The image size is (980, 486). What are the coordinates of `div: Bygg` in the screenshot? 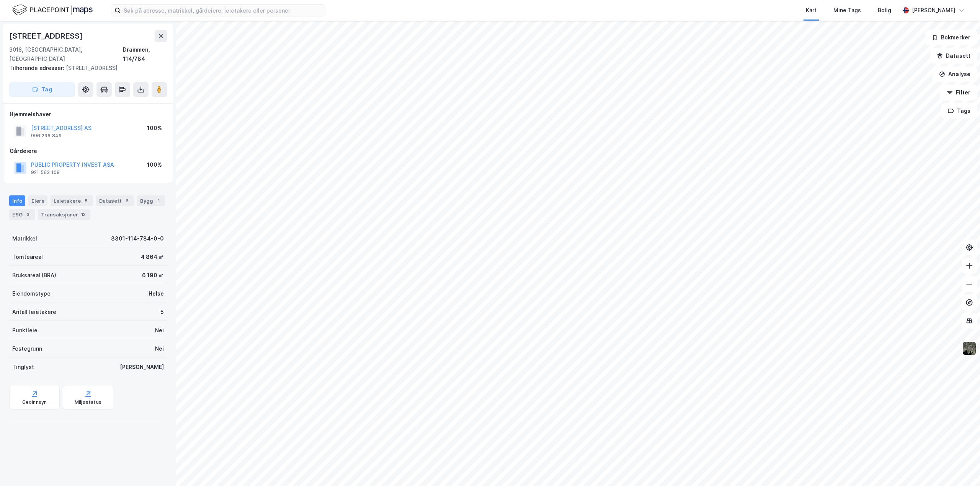 It's located at (151, 201).